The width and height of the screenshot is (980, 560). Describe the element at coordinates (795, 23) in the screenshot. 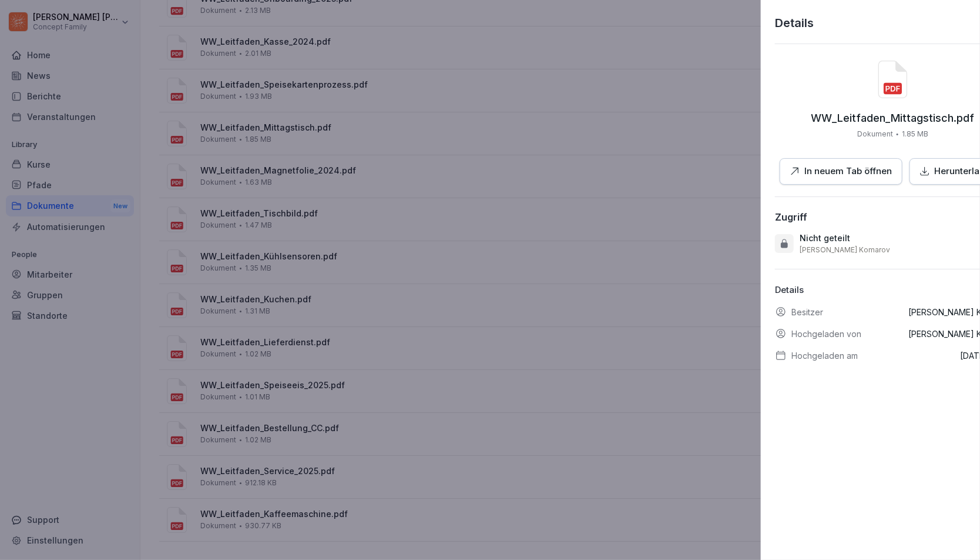

I see `p: Details` at that location.